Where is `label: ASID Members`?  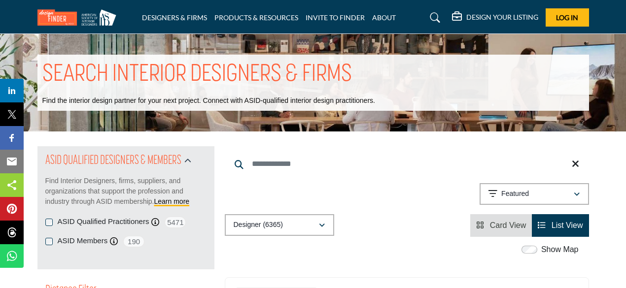
label: ASID Members is located at coordinates (83, 241).